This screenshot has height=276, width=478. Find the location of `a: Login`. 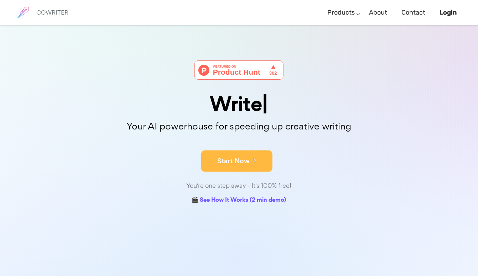

a: Login is located at coordinates (448, 12).